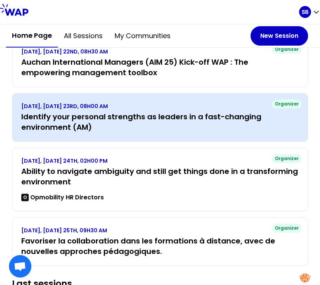  What do you see at coordinates (160, 122) in the screenshot?
I see `h3: Identify your personal strengths as leaders in a fast-changing environment (AM)` at bounding box center [160, 122].